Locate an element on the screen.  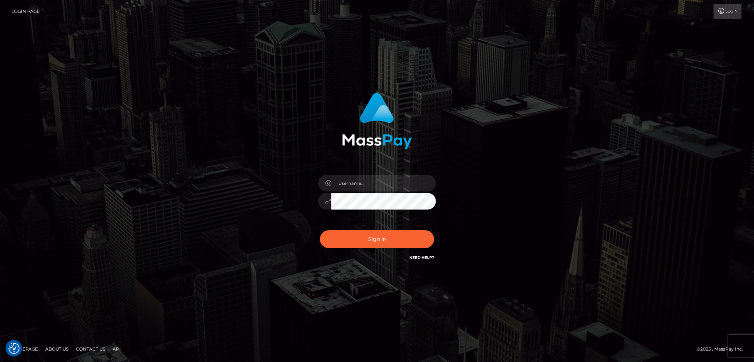
img: Revisit consent button is located at coordinates (14, 348).